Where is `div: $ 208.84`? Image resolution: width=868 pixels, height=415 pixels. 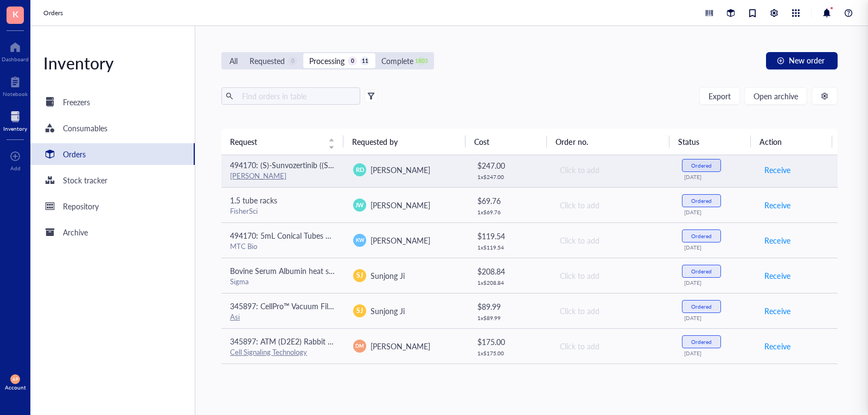 div: $ 208.84 is located at coordinates (509, 271).